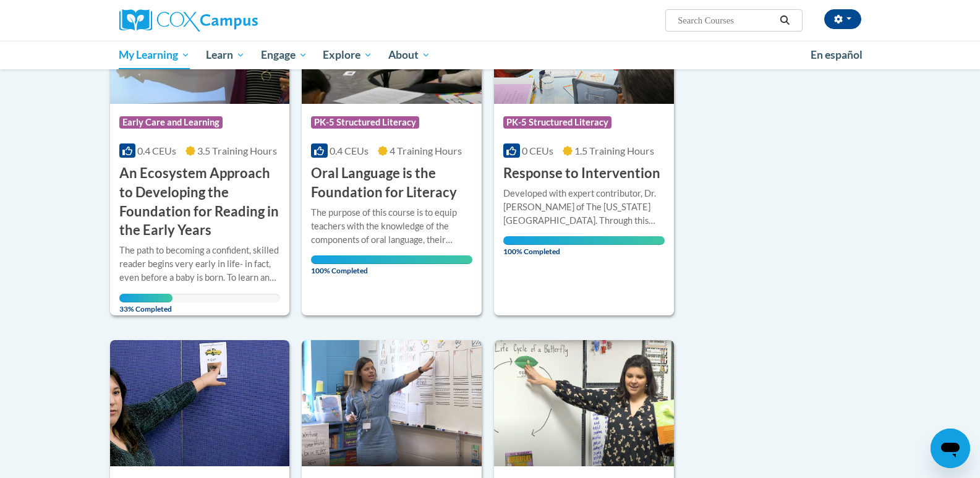 The image size is (980, 478). I want to click on span: About, so click(409, 55).